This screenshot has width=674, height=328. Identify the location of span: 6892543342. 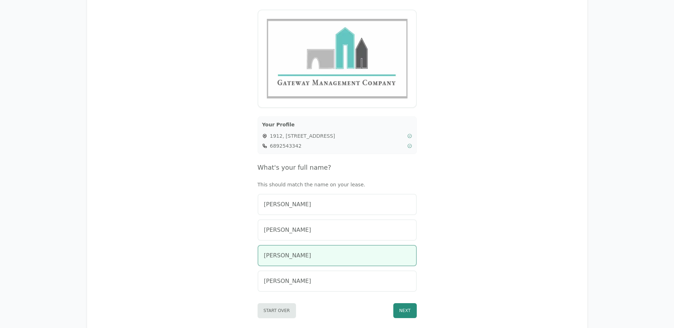
(337, 146).